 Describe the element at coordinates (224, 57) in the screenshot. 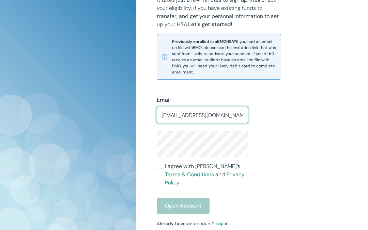

I see `span: If you had an email on file with BMO , please use the invitation link that was sent from Lively t...` at that location.